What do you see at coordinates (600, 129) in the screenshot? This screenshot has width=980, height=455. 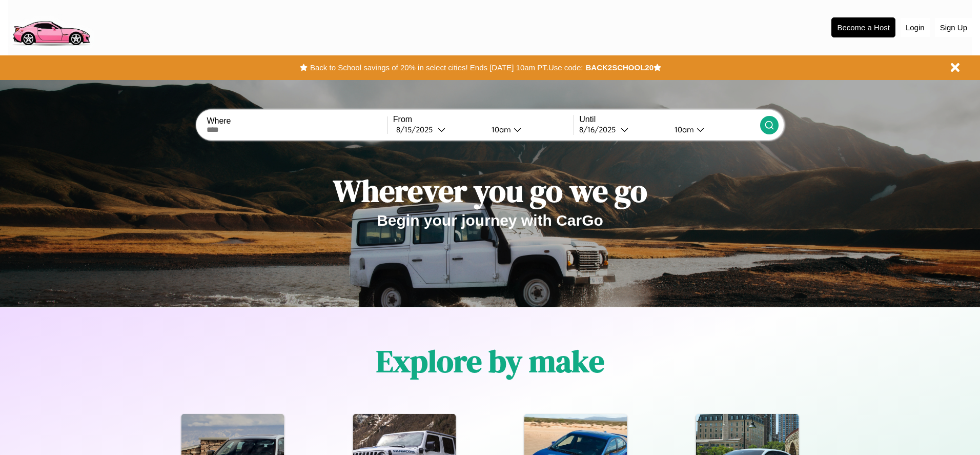 I see `div: 8 / 16 / 2025` at bounding box center [600, 129].